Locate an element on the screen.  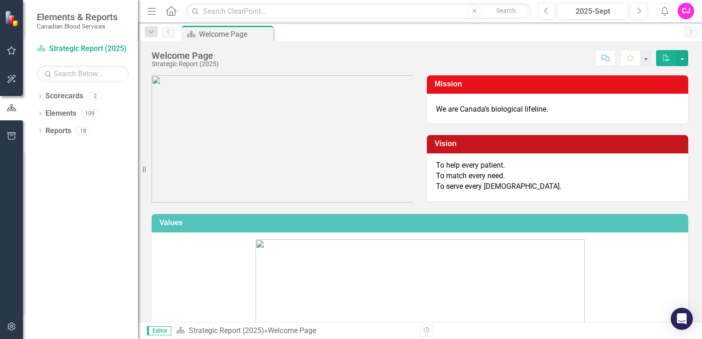
span: Elements & Reports is located at coordinates (77, 17).